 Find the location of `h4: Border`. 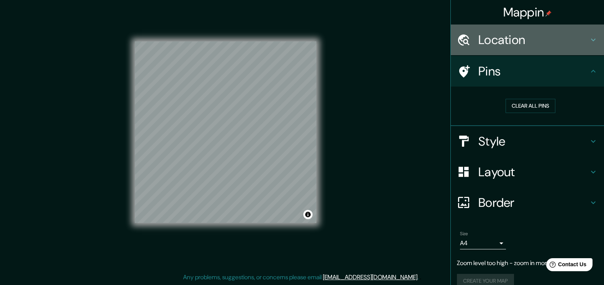

h4: Border is located at coordinates (533, 203).